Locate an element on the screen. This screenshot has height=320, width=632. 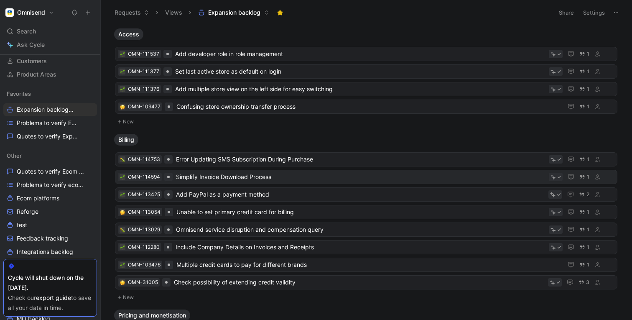
button: 2 is located at coordinates (584, 194).